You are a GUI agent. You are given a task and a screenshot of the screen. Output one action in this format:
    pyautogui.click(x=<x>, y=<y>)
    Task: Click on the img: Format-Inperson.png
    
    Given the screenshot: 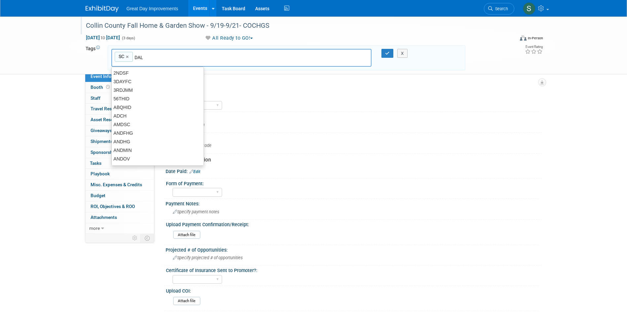 What is the action you would take?
    pyautogui.click(x=523, y=38)
    